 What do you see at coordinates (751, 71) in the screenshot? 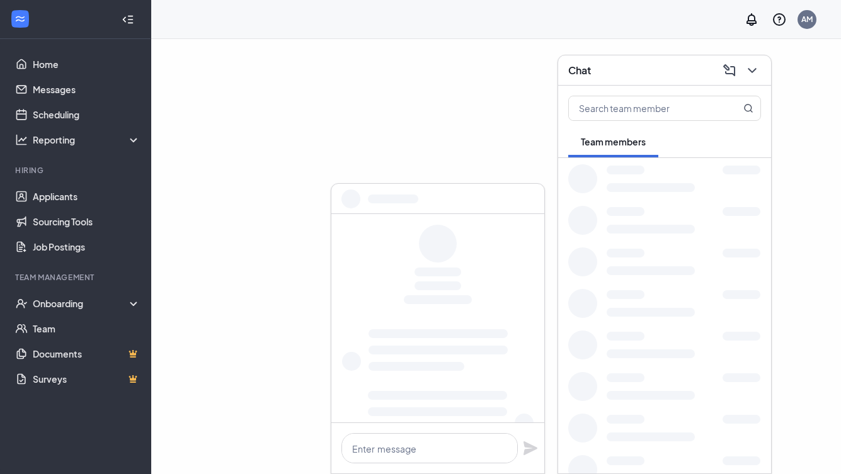
I see `button: ChevronDown` at bounding box center [751, 71].